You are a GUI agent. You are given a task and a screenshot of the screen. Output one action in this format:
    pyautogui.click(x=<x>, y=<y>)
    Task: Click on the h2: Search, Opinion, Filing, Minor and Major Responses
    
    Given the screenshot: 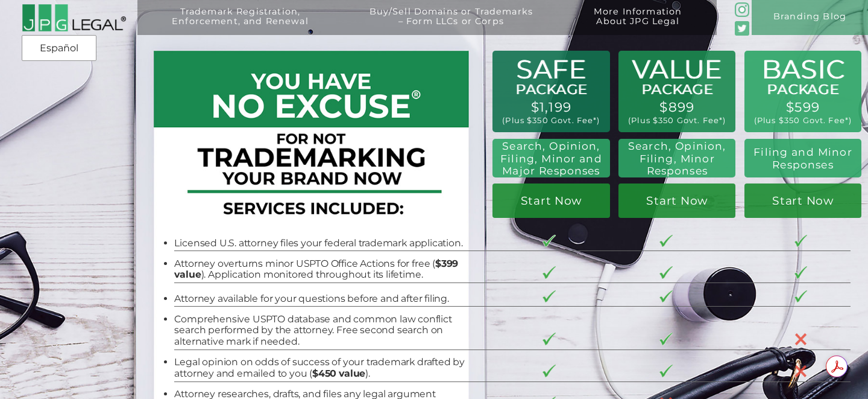 What is the action you would take?
    pyautogui.click(x=551, y=158)
    